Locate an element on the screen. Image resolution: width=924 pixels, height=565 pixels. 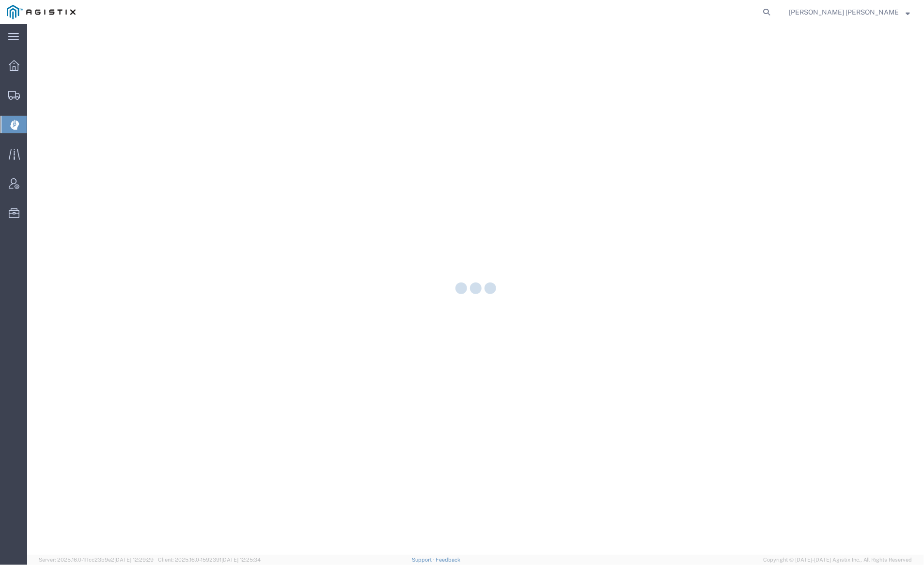
a: Support is located at coordinates (424, 560).